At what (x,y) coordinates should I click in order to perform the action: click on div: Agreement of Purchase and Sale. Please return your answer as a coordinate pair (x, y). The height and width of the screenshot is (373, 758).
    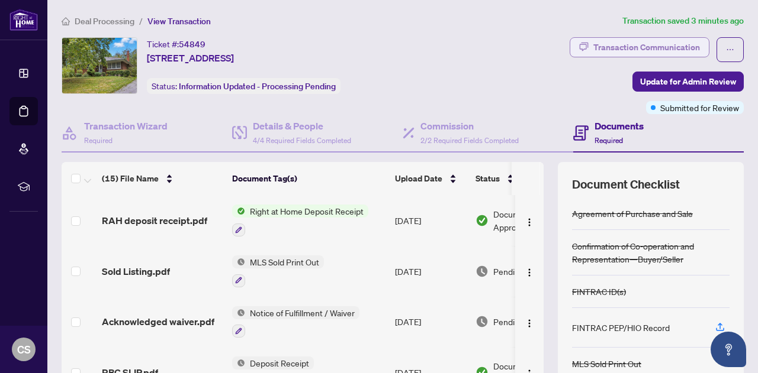
    Looking at the image, I should click on (632, 214).